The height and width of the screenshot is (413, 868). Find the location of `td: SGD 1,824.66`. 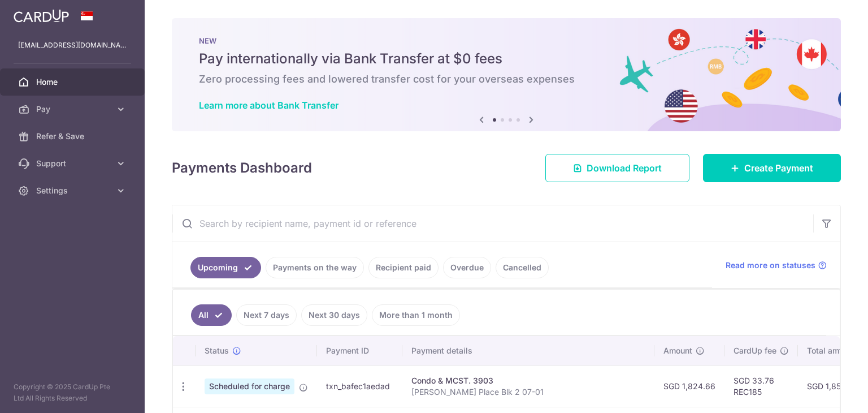

td: SGD 1,824.66 is located at coordinates (690, 386).